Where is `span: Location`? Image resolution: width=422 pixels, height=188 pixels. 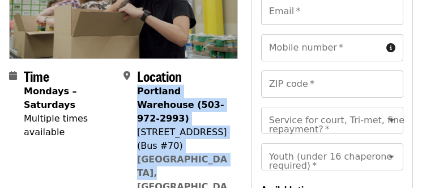
span: Location is located at coordinates (159, 75).